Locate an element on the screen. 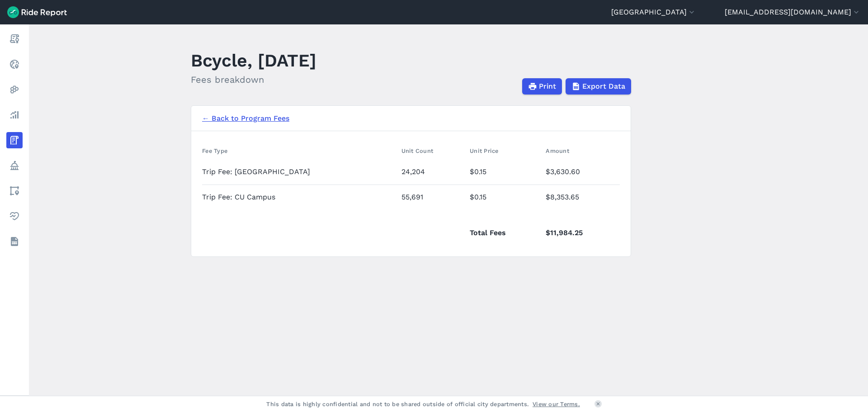 The image size is (868, 412). button: Print is located at coordinates (542, 86).